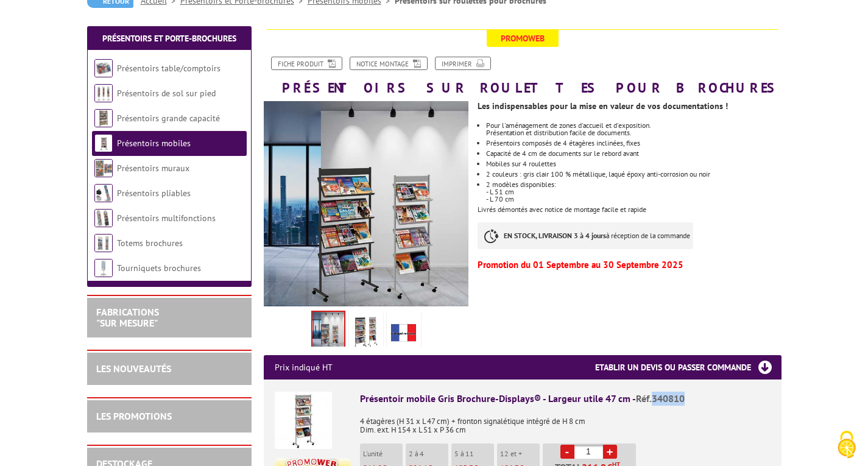  Describe the element at coordinates (634, 143) in the screenshot. I see `li: Présentoirs composés de 4 étagères inclinées, fixes` at that location.